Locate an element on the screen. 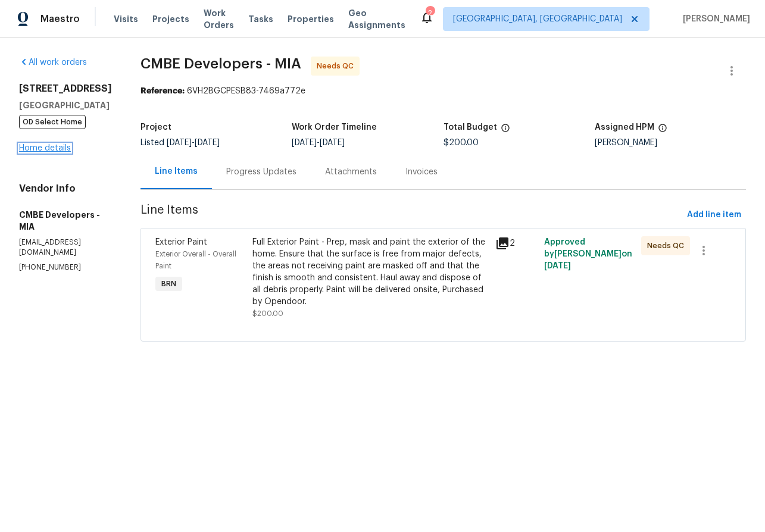 The height and width of the screenshot is (532, 765). span: Visits is located at coordinates (125, 19).